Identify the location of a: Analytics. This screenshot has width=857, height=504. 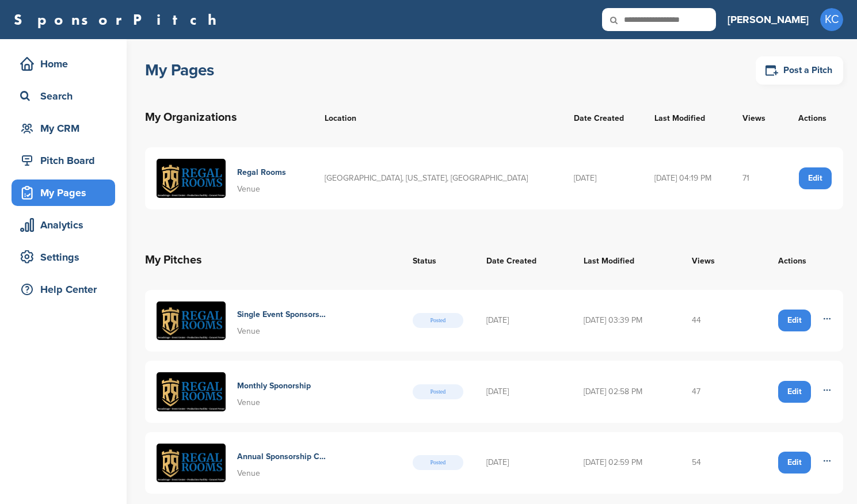
(63, 225).